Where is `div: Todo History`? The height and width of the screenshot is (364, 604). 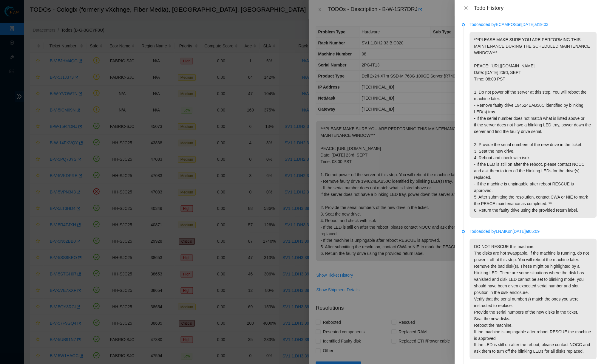
div: Todo History is located at coordinates (535, 8).